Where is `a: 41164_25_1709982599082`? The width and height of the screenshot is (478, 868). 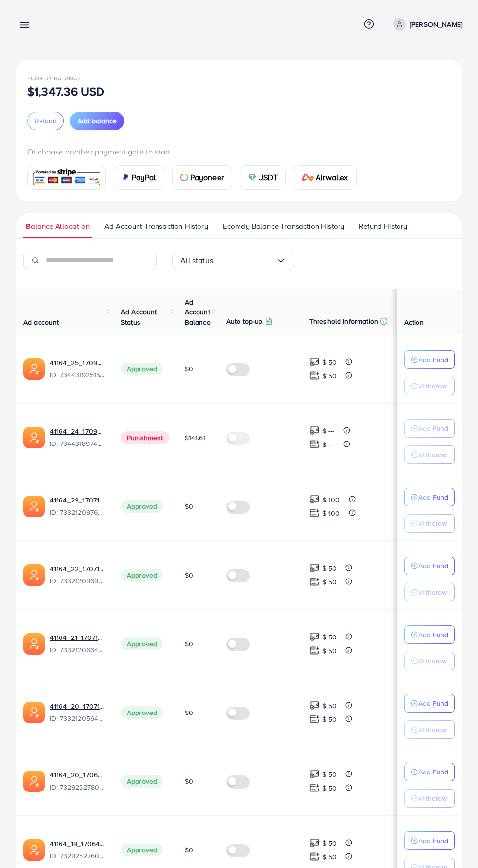 a: 41164_25_1709982599082 is located at coordinates (78, 362).